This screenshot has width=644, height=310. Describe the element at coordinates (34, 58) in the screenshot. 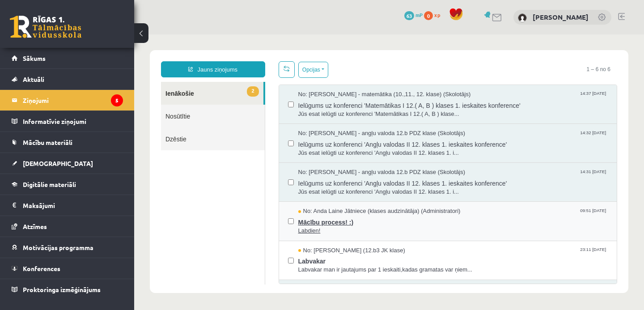

I see `span: Sākums` at that location.